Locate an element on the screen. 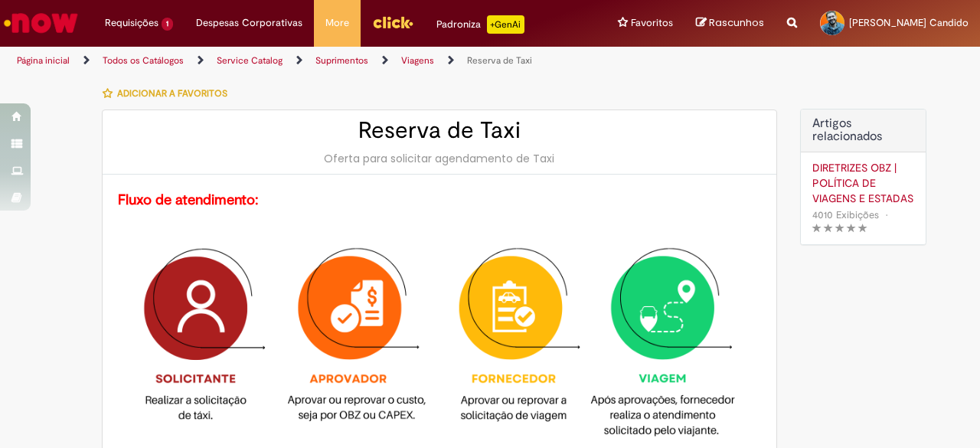 The width and height of the screenshot is (980, 448). strong: Fluxo de atendimento: is located at coordinates (189, 200).